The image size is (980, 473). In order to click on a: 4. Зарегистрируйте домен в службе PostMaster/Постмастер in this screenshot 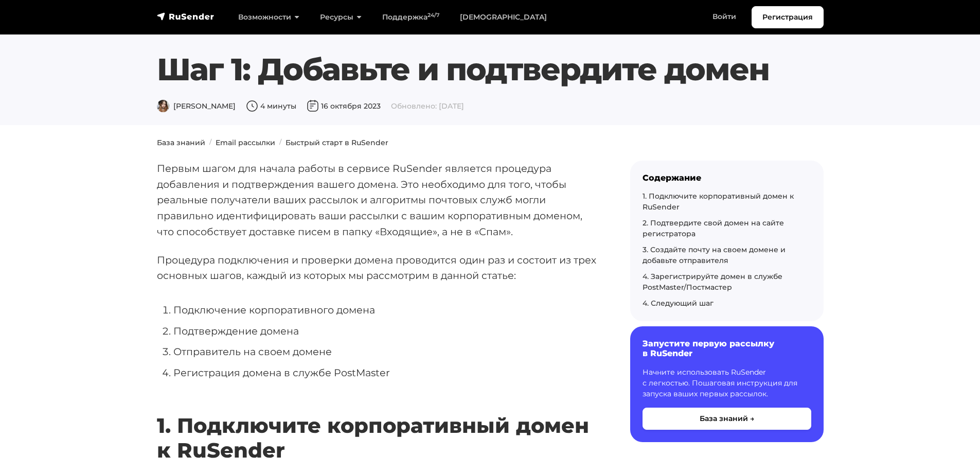, I will do `click(712, 281)`.